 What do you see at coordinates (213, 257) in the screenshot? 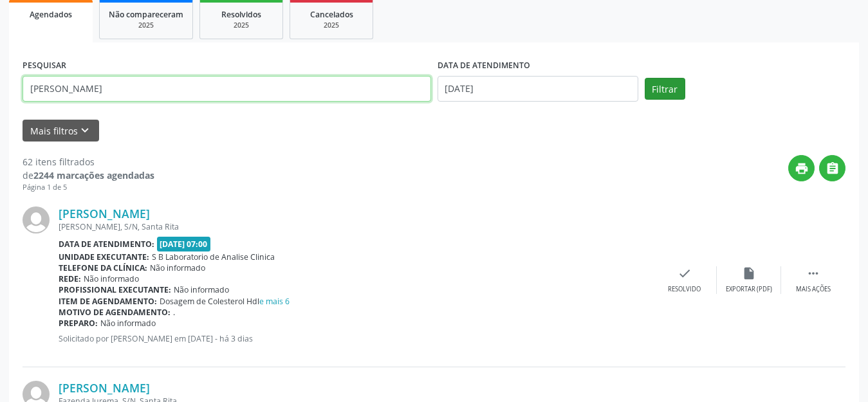
I see `span: S B Laboratorio de Analise Clinica` at bounding box center [213, 257].